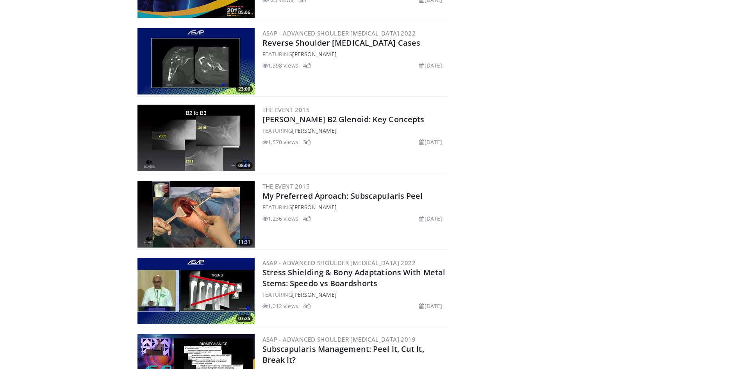  What do you see at coordinates (244, 242) in the screenshot?
I see `span: 11:31` at bounding box center [244, 242].